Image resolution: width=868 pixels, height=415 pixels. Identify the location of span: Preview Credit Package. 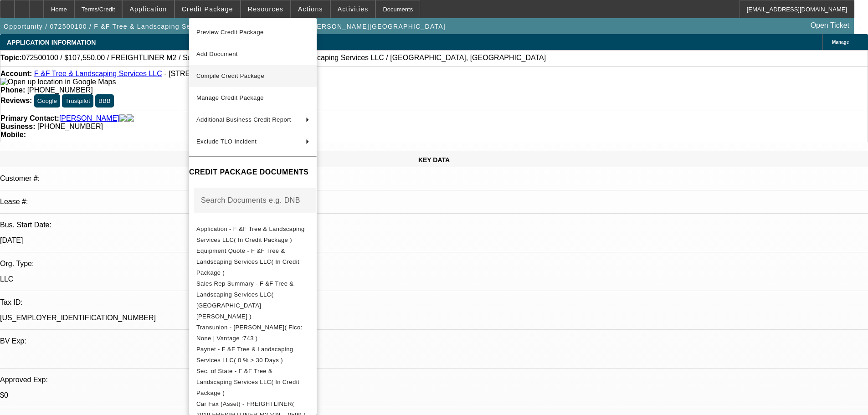
(230, 32).